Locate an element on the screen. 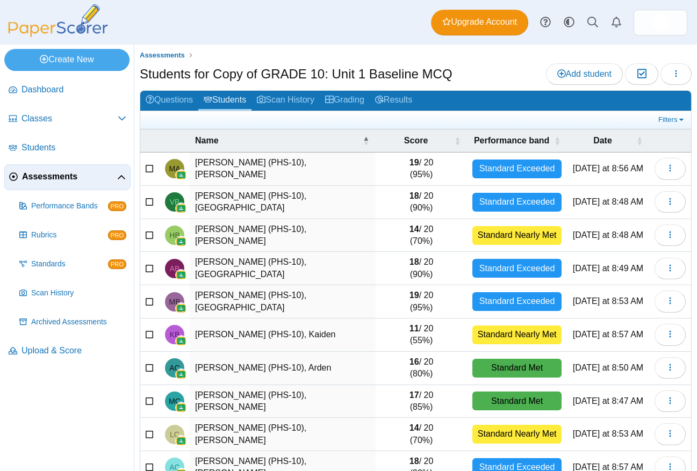 The image size is (697, 471). span: Scan History is located at coordinates (78, 293).